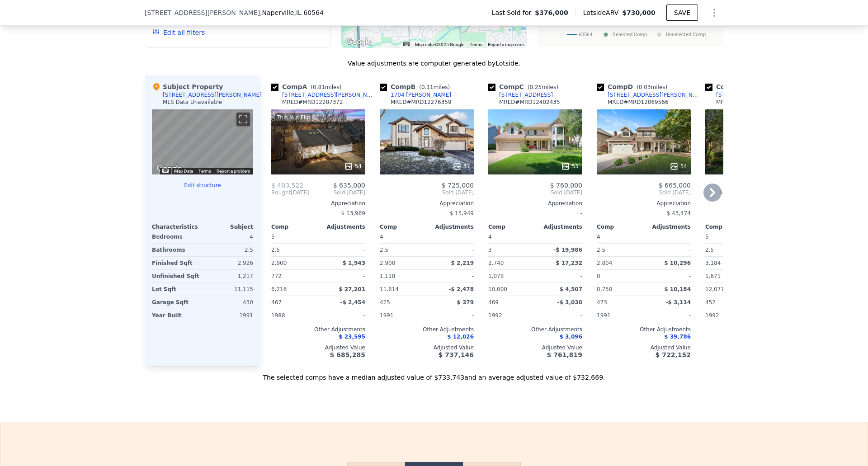  I want to click on span: 452, so click(711, 302).